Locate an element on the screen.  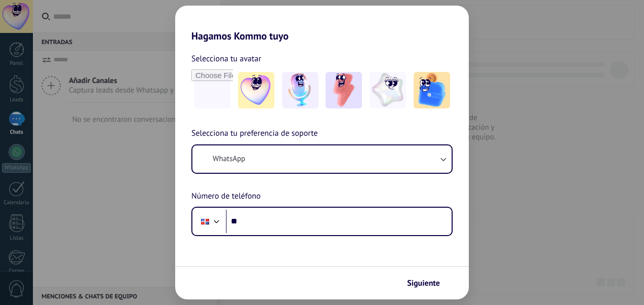
img: -3.jpeg is located at coordinates (344, 90).